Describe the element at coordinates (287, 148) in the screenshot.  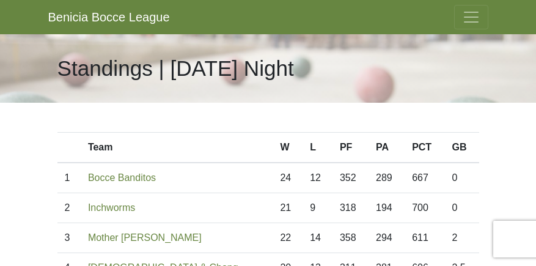
I see `th: W` at that location.